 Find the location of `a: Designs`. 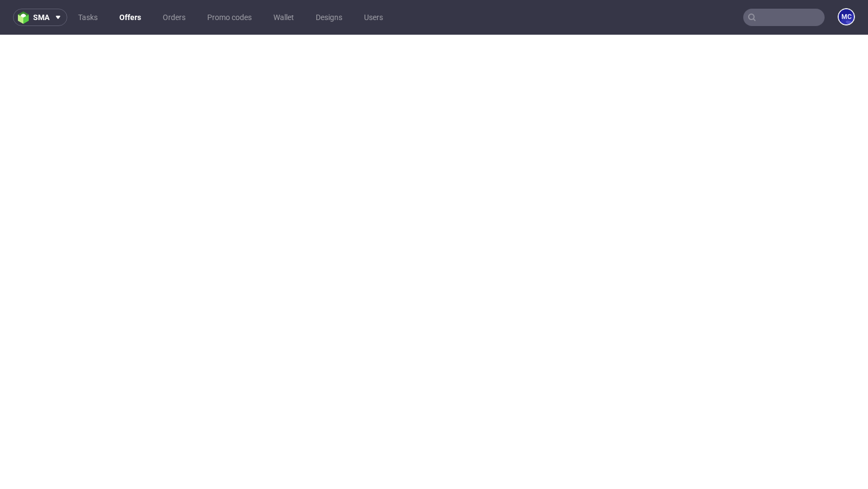

a: Designs is located at coordinates (329, 17).